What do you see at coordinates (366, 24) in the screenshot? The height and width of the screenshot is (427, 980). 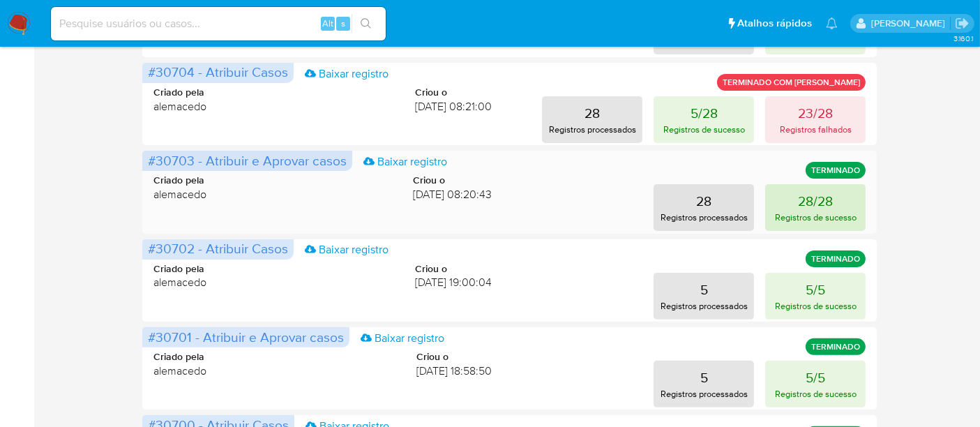 I see `button: search-icon` at bounding box center [366, 24].